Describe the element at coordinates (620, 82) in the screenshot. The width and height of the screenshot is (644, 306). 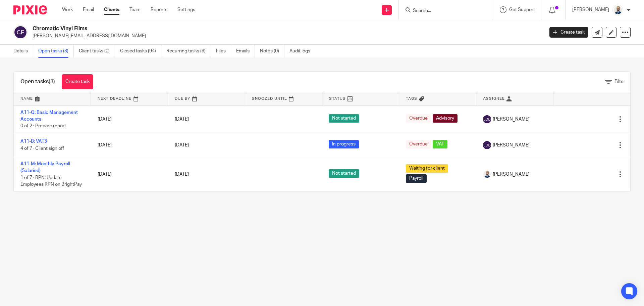
I see `span: Filter` at that location.